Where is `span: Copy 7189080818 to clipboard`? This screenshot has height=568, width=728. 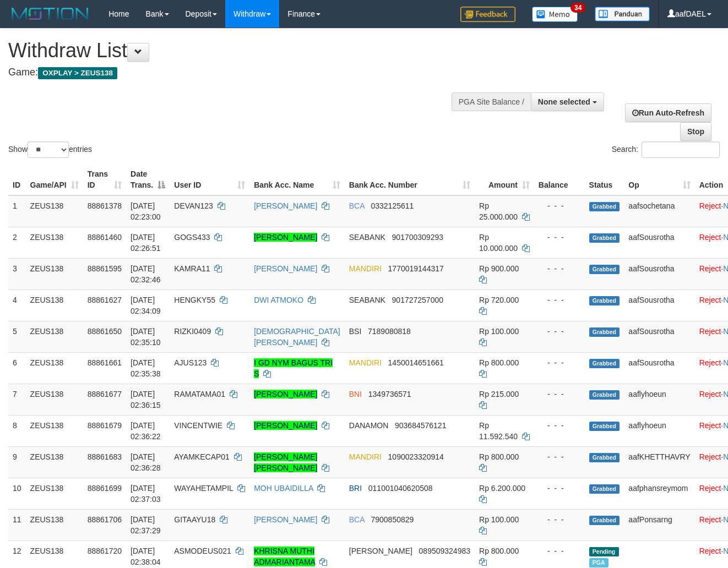
span: Copy 7189080818 to clipboard is located at coordinates (389, 332).